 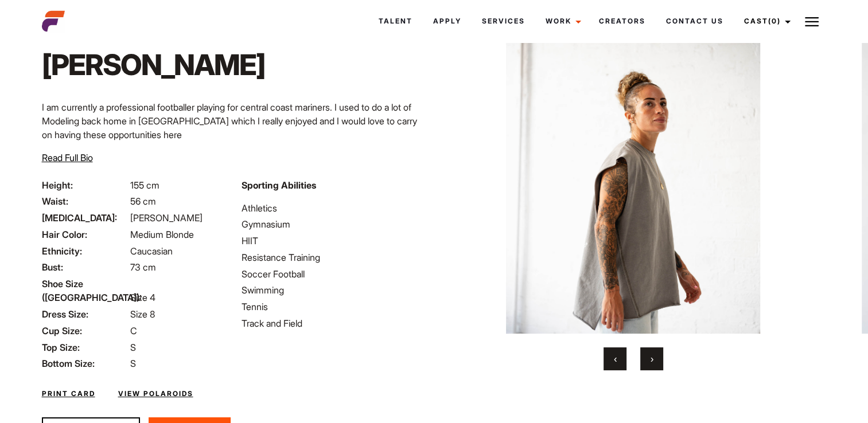 What do you see at coordinates (561, 22) in the screenshot?
I see `a: Work` at bounding box center [561, 22].